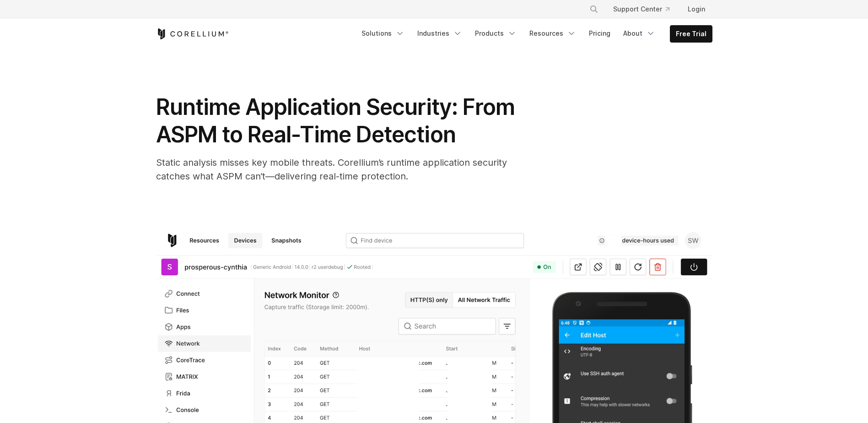  What do you see at coordinates (696, 9) in the screenshot?
I see `a: Login` at bounding box center [696, 9].